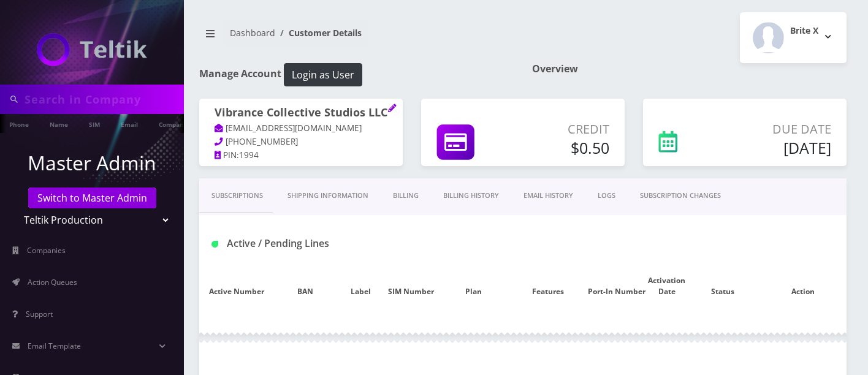  Describe the element at coordinates (548, 286) in the screenshot. I see `th: Features` at that location.